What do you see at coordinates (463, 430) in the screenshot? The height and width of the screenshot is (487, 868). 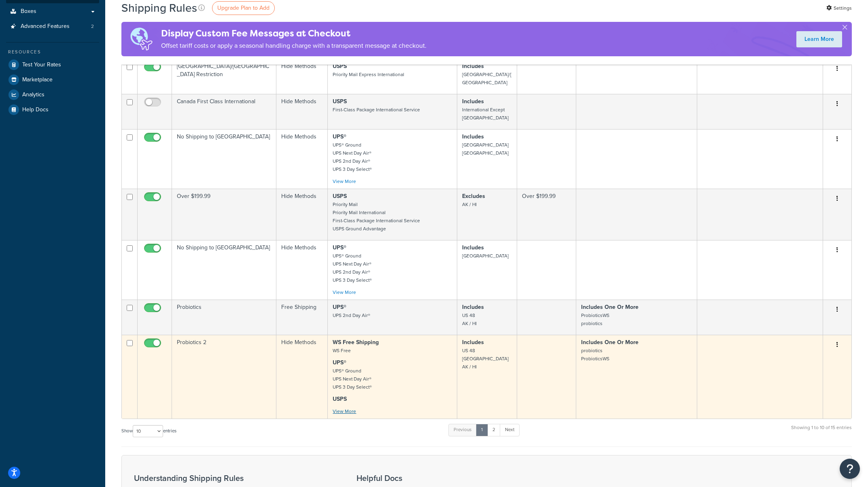 I see `a: Previous` at bounding box center [463, 430].